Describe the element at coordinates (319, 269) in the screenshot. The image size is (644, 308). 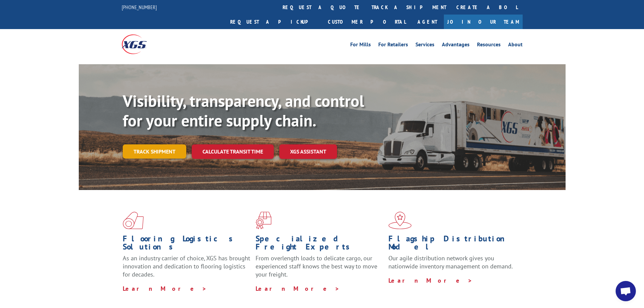
I see `p: From overlength loads to delicate cargo, our experienced staff knows the best way to move your fr...` at that location.